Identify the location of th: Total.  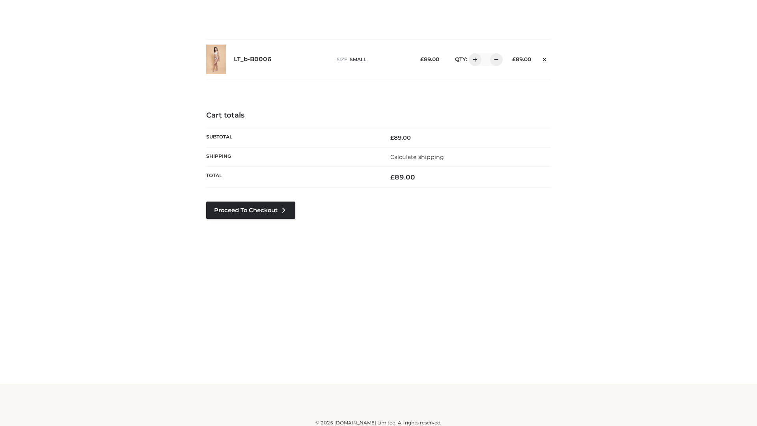
(292, 177).